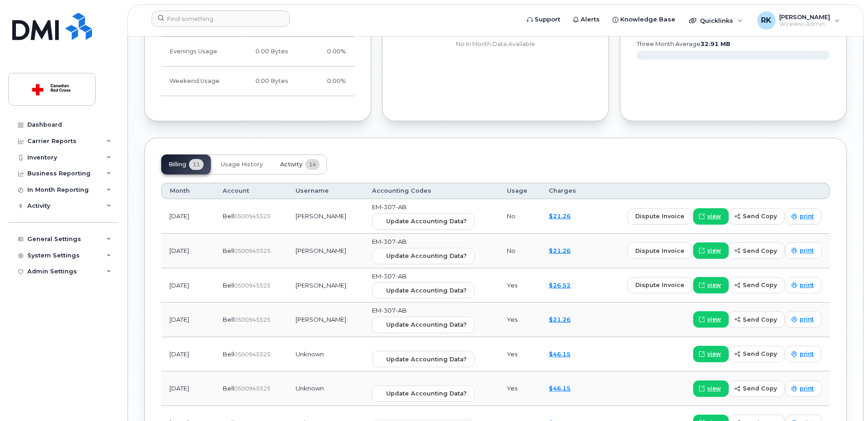 This screenshot has width=868, height=421. I want to click on td: Evenings Usage, so click(197, 52).